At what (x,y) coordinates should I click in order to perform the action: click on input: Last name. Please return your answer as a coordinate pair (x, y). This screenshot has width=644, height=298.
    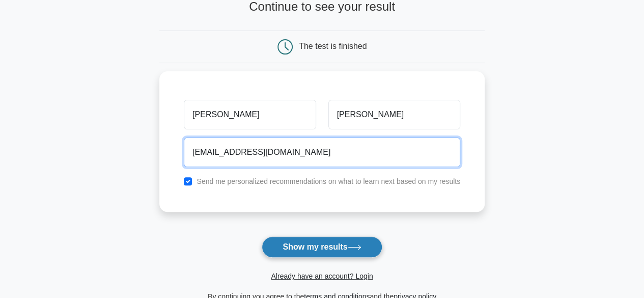
    Looking at the image, I should click on (394, 115).